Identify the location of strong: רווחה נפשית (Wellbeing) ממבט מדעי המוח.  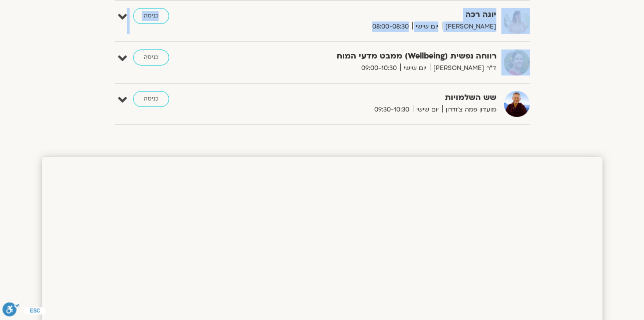
(373, 56).